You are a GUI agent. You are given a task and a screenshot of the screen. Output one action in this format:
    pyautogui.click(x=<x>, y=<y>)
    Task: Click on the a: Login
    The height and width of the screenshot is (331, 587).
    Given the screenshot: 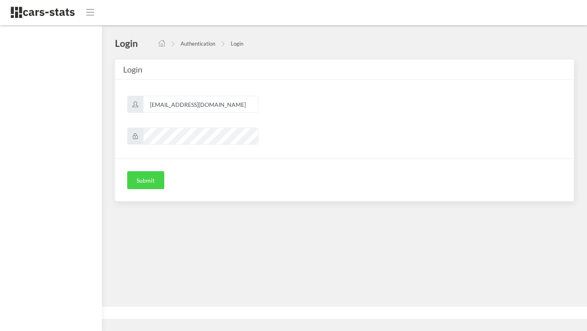 What is the action you would take?
    pyautogui.click(x=237, y=44)
    